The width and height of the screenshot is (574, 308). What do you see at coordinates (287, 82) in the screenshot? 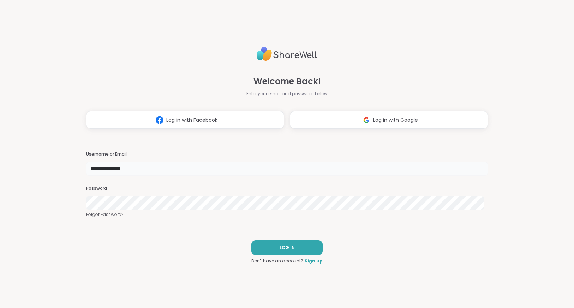
I see `span: Welcome Back!` at bounding box center [287, 82].